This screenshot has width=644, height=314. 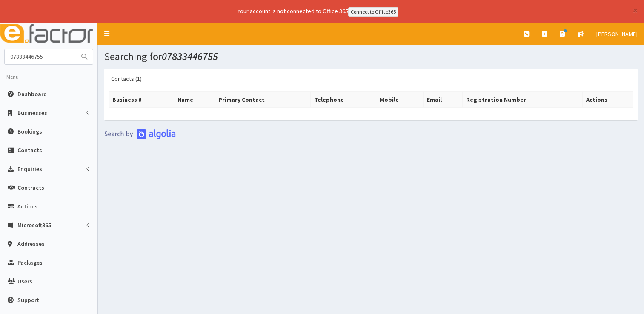 What do you see at coordinates (443, 99) in the screenshot?
I see `th: Email` at bounding box center [443, 99].